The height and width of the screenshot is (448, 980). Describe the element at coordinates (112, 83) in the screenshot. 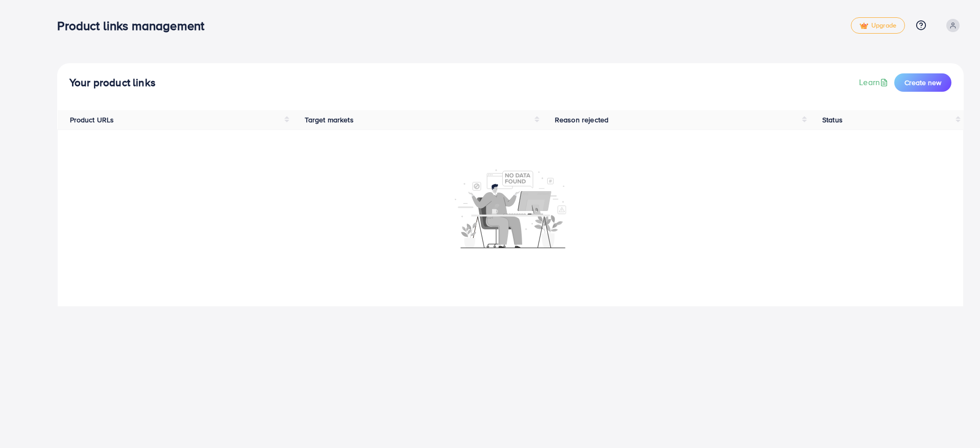

I see `h4: Your product links` at that location.